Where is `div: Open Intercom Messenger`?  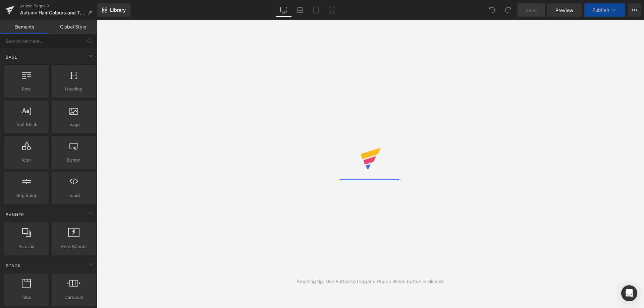 div: Open Intercom Messenger is located at coordinates (629, 293).